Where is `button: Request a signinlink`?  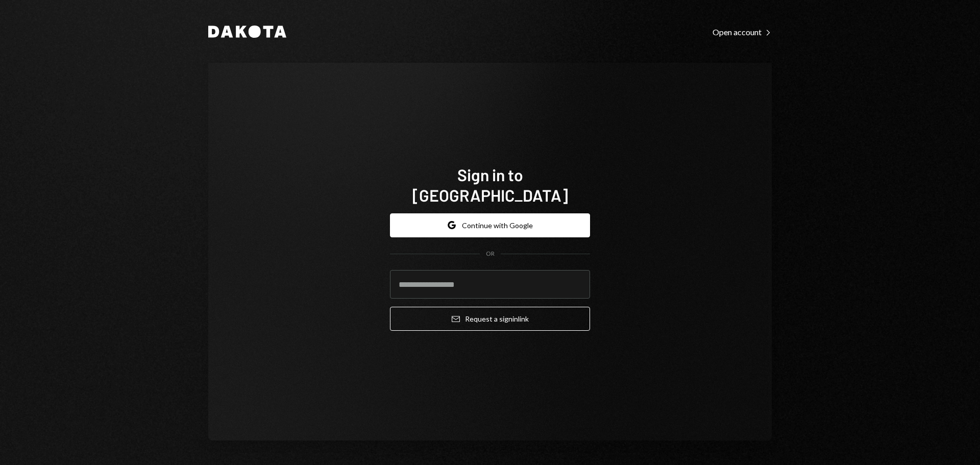
button: Request a signinlink is located at coordinates (490, 318).